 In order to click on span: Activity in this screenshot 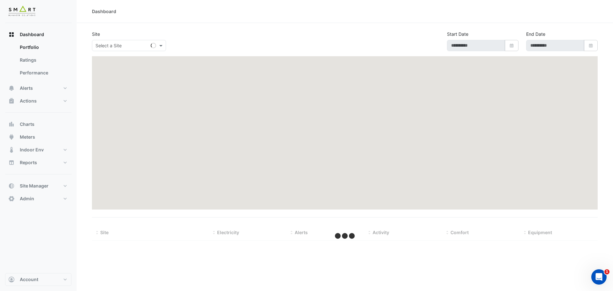, I will do `click(381, 232)`.